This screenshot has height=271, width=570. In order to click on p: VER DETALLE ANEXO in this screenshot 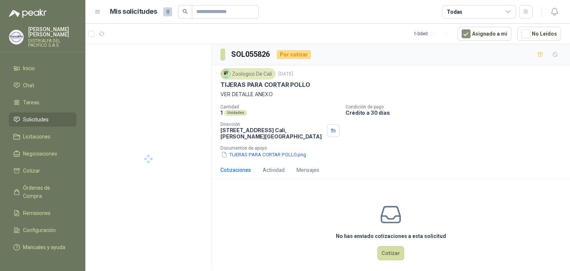, I will do `click(390, 94)`.